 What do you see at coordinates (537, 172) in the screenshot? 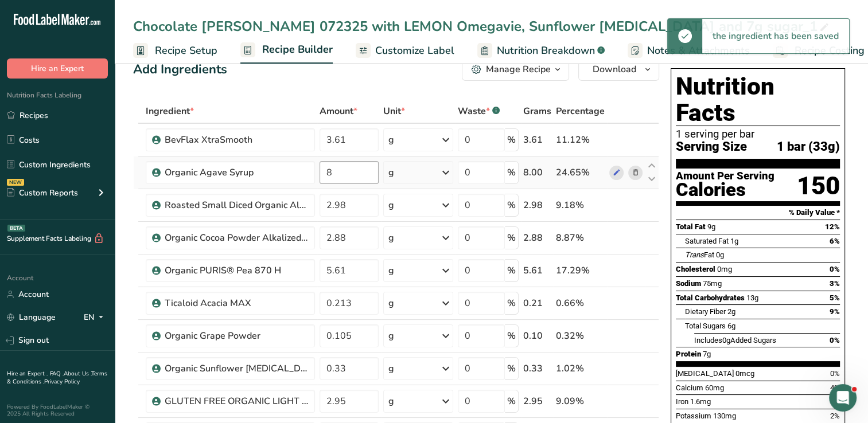
I see `div: 8.00` at bounding box center [537, 172].